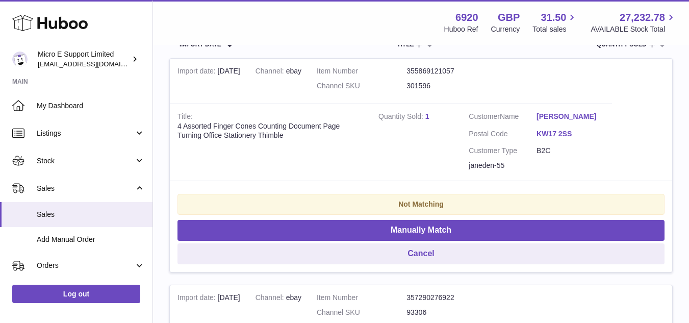  Describe the element at coordinates (451, 71) in the screenshot. I see `dd: 355869121057` at that location.